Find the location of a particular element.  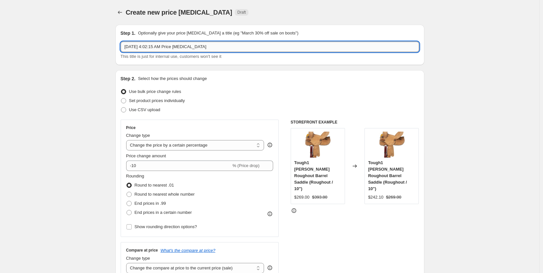

span: Rounding is located at coordinates (135, 176).